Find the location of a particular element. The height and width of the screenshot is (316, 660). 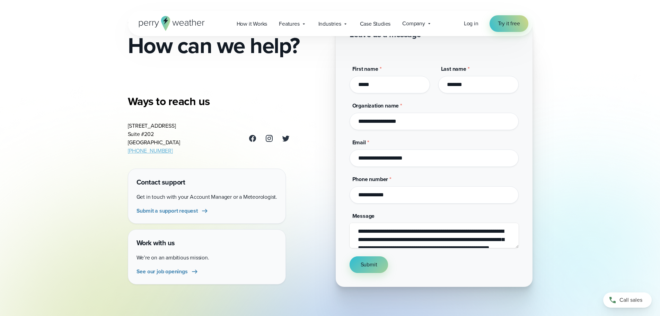

span: Last name is located at coordinates (453, 69).